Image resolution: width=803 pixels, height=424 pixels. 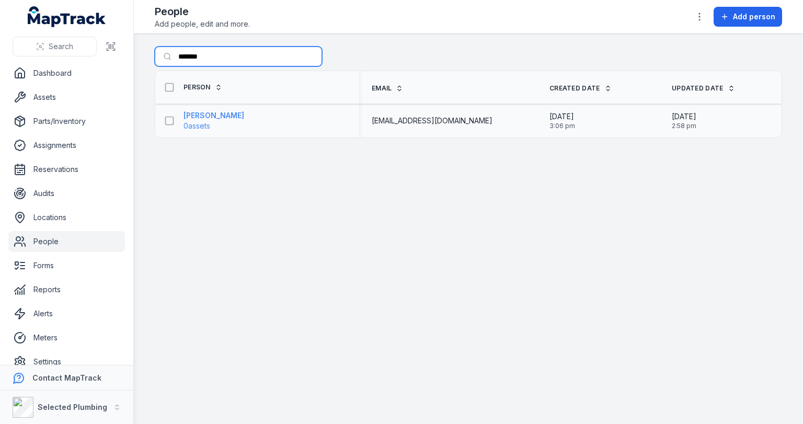 I want to click on span: Search, so click(x=61, y=47).